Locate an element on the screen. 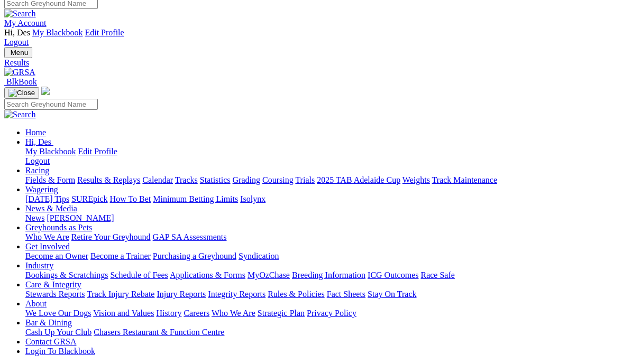 Image resolution: width=641 pixels, height=364 pixels. a: Fact Sheets is located at coordinates (346, 294).